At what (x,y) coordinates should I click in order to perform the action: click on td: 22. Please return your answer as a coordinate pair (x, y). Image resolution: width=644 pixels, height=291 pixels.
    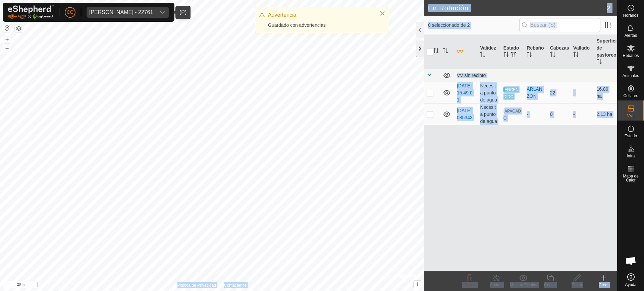
    Looking at the image, I should click on (559, 92).